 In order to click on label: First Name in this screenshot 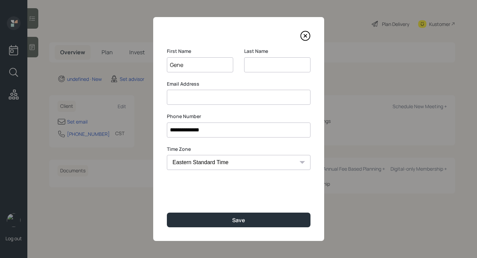, I will do `click(200, 51)`.